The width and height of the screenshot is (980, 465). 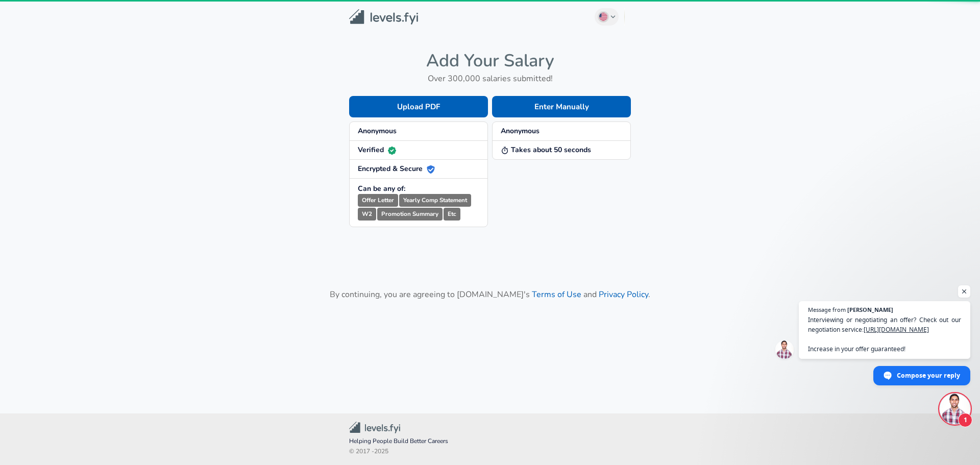 What do you see at coordinates (377, 150) in the screenshot?
I see `strong: Verified` at bounding box center [377, 150].